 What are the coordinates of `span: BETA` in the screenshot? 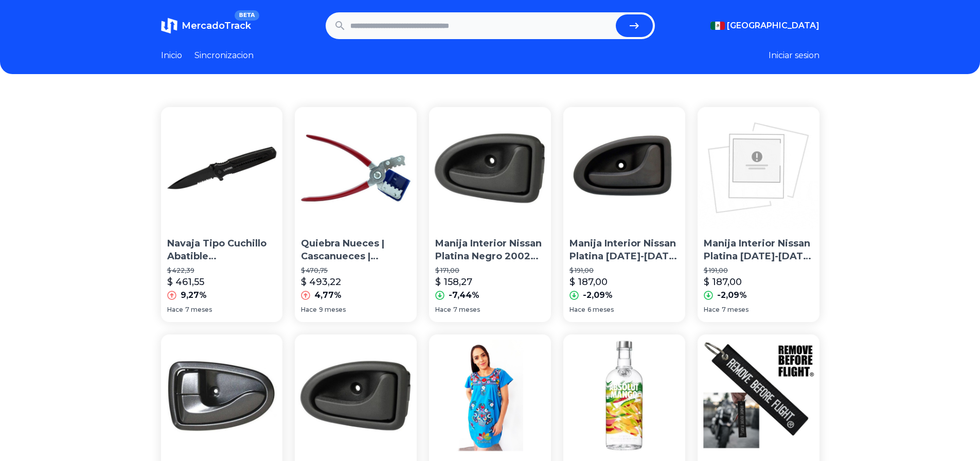 It's located at (246, 15).